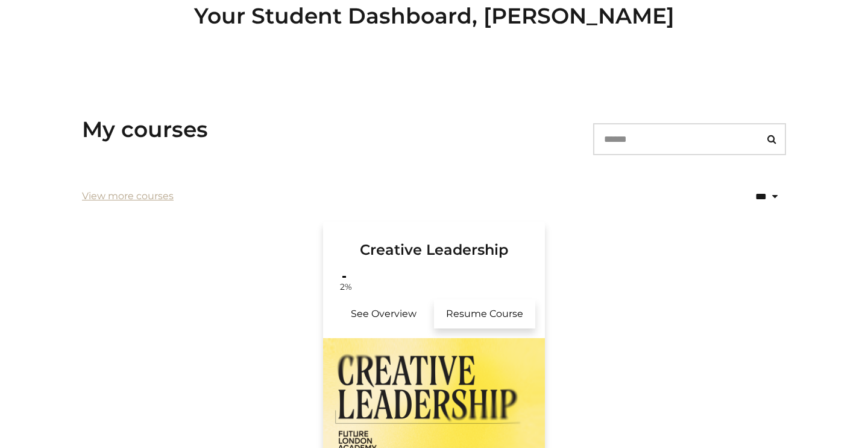 Image resolution: width=868 pixels, height=448 pixels. Describe the element at coordinates (127, 196) in the screenshot. I see `a: View more courses` at that location.